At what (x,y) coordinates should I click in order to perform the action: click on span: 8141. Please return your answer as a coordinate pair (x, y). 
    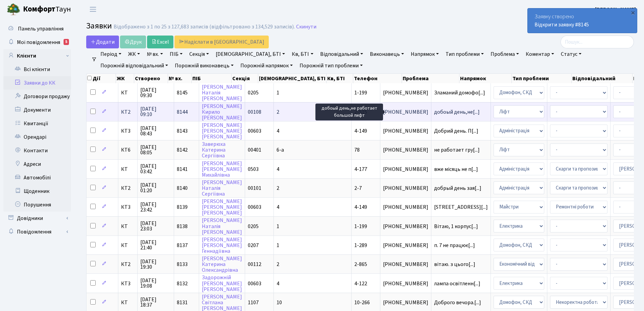
    Looking at the image, I should click on (182, 169).